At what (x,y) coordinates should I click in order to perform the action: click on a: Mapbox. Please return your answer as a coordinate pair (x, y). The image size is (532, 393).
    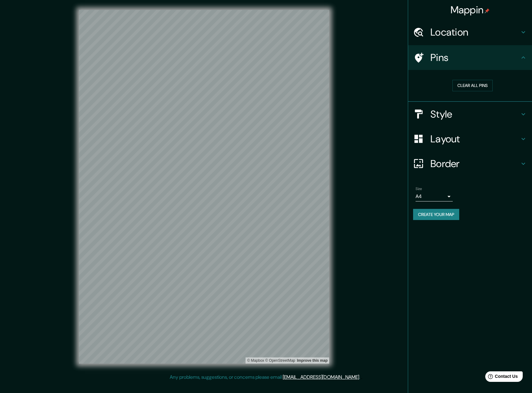
    Looking at the image, I should click on (255, 361).